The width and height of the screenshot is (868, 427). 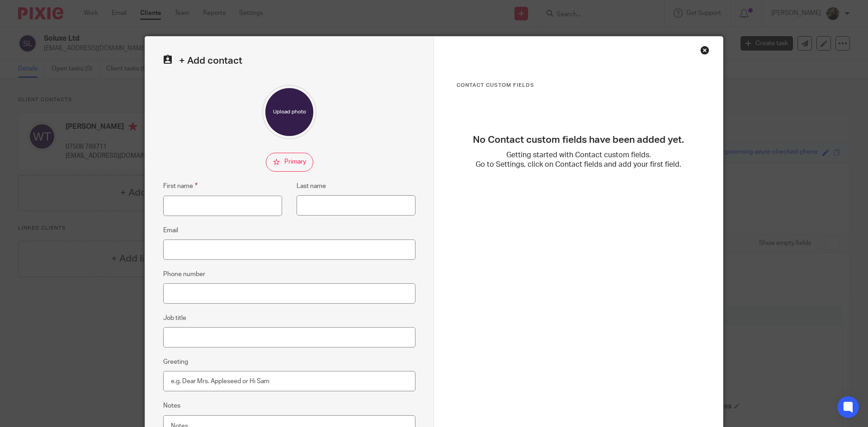 I want to click on label: Email, so click(x=171, y=231).